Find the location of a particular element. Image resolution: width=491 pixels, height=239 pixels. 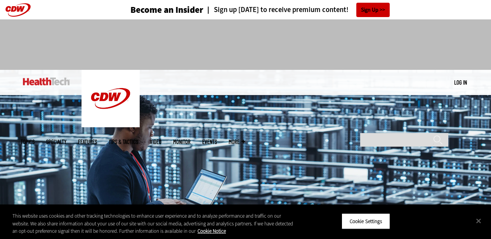

button: Cookie Settings is located at coordinates (366, 221).